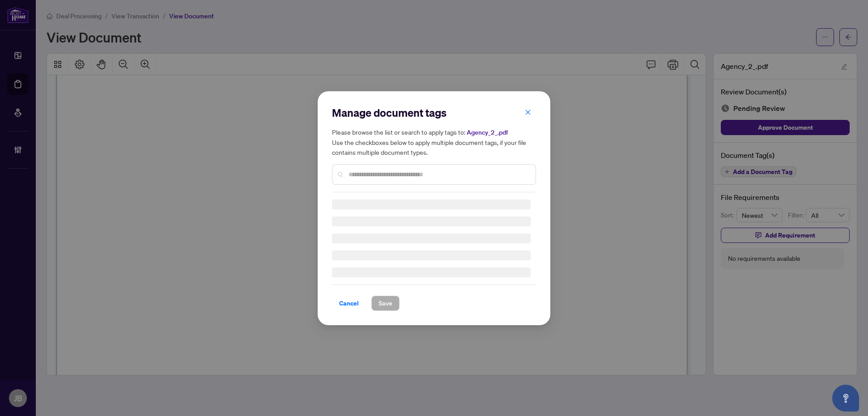 This screenshot has width=868, height=416. What do you see at coordinates (487, 132) in the screenshot?
I see `span: Agency_2_.pdf` at bounding box center [487, 132].